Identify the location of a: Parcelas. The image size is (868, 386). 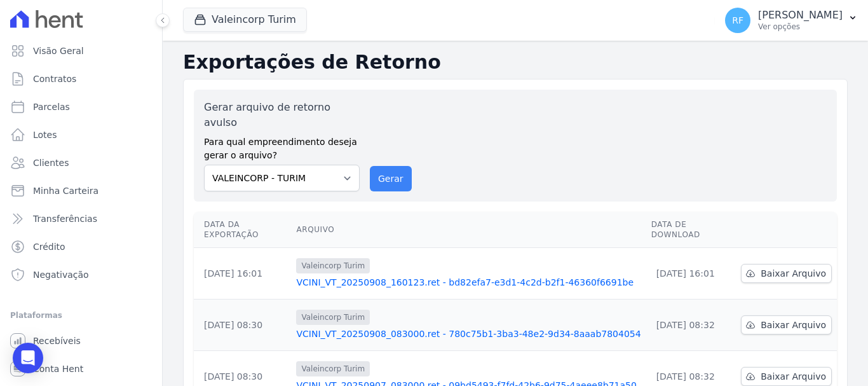
(81, 107).